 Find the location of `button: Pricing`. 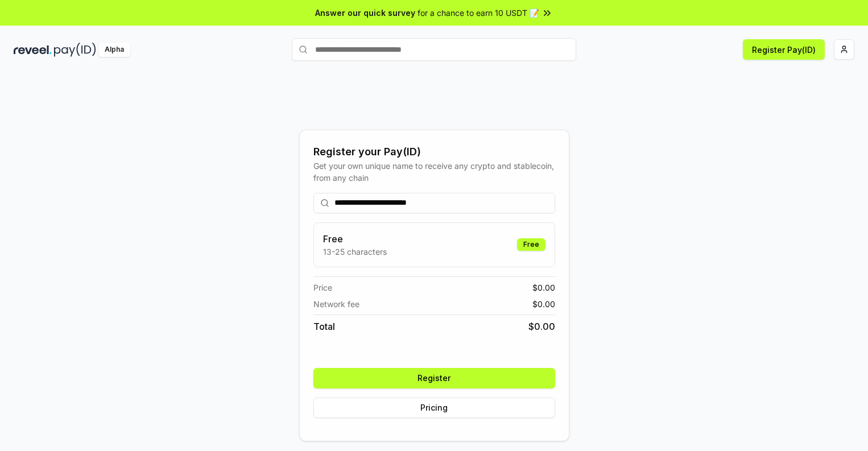

button: Pricing is located at coordinates (434, 408).